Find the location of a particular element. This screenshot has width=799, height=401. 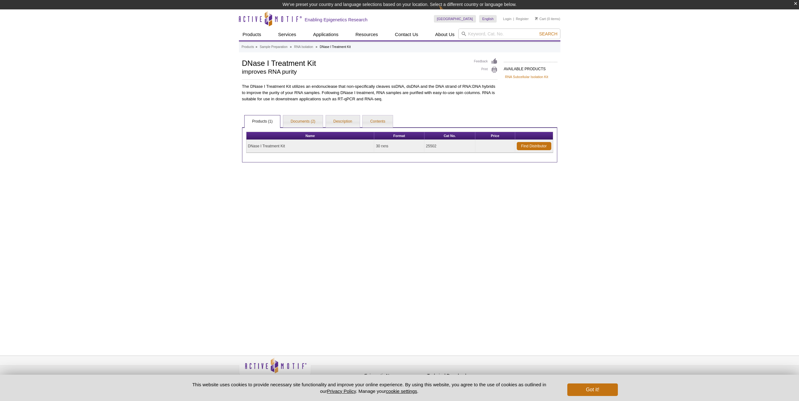

th: Price is located at coordinates (495, 136).